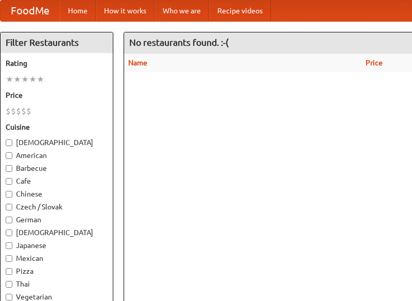  What do you see at coordinates (57, 245) in the screenshot?
I see `label: Japanese` at bounding box center [57, 245].